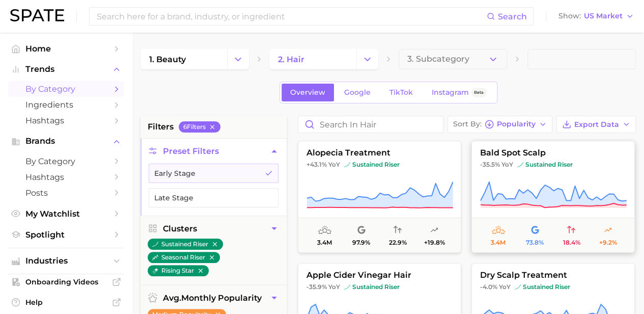 The height and width of the screenshot is (314, 644). Describe the element at coordinates (379, 153) in the screenshot. I see `span: alopecia treatment` at that location.